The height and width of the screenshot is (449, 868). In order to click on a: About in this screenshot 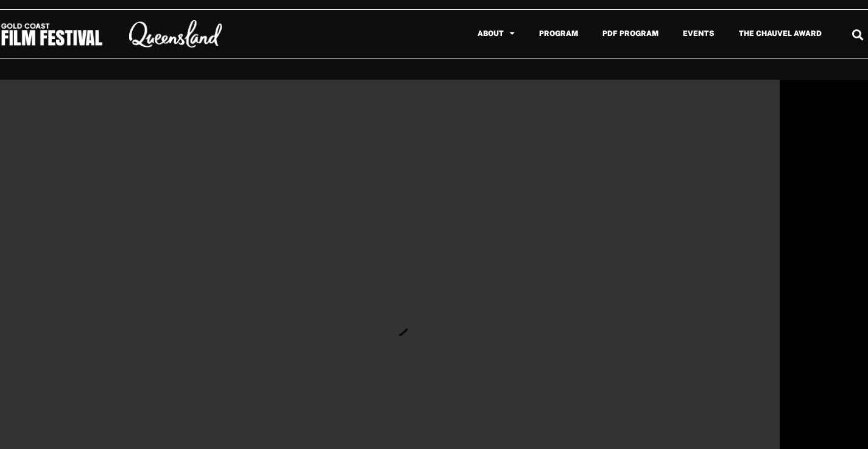, I will do `click(495, 34)`.